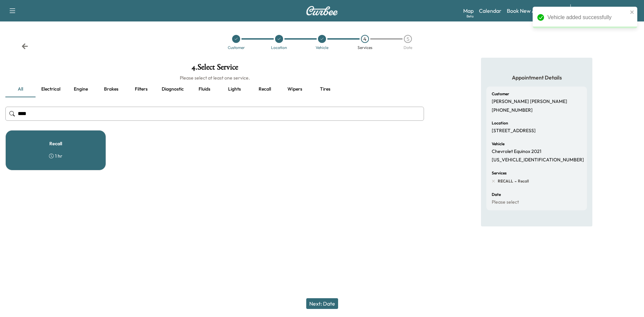  What do you see at coordinates (215, 78) in the screenshot?
I see `h6: Please select at least one service.` at bounding box center [215, 78].